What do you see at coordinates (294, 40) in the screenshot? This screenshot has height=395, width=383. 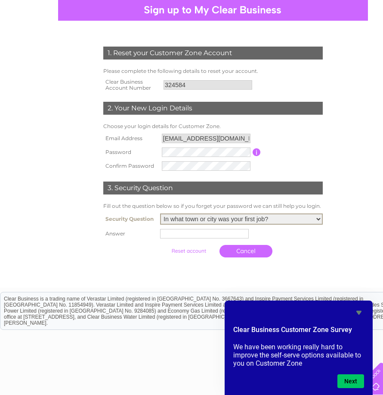 I see `a: Energy` at bounding box center [294, 40].